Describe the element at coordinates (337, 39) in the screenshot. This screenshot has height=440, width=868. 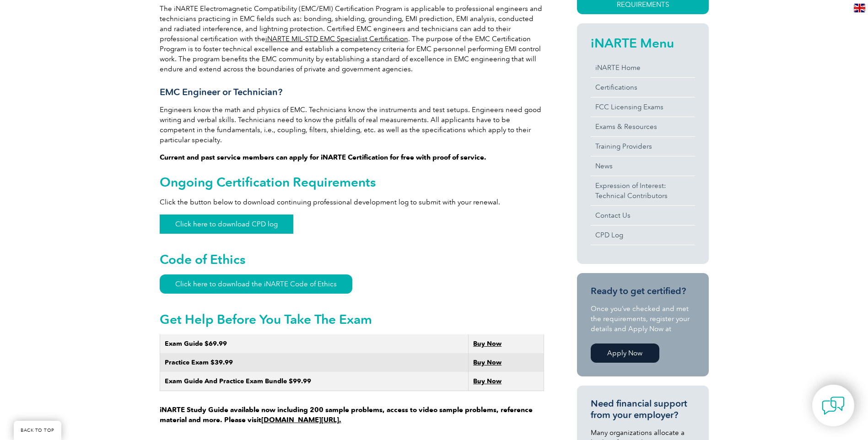
I see `a: iNARTE MIL-STD EMC Specialist Certification` at that location.